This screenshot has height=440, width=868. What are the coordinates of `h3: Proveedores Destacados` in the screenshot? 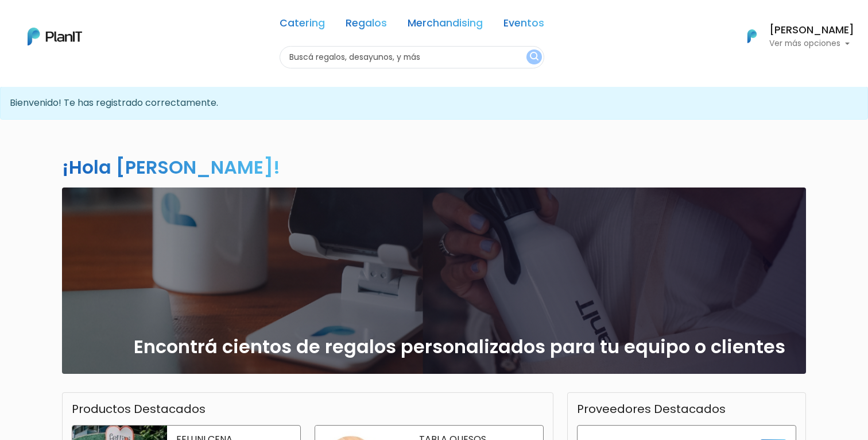 It's located at (651, 408).